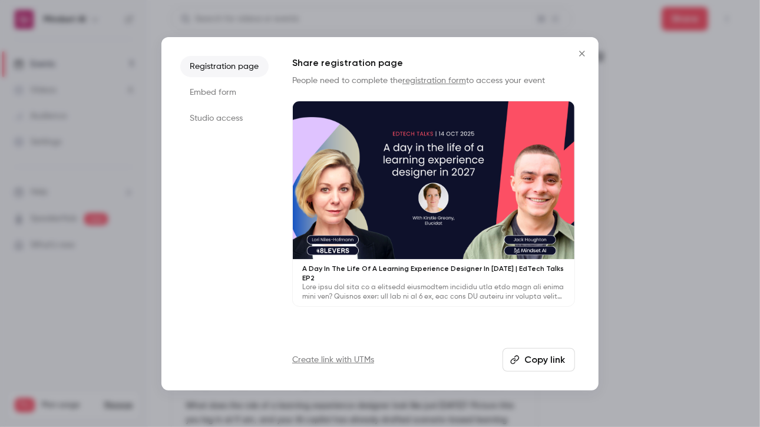 Image resolution: width=760 pixels, height=427 pixels. Describe the element at coordinates (434, 63) in the screenshot. I see `h1: Share registration page` at that location.